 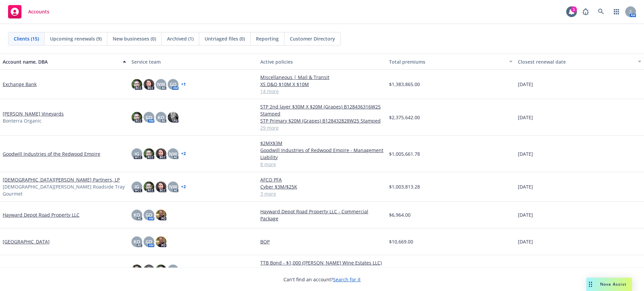 What do you see at coordinates (586, 12) in the screenshot?
I see `a: Report a Bug` at bounding box center [586, 12].